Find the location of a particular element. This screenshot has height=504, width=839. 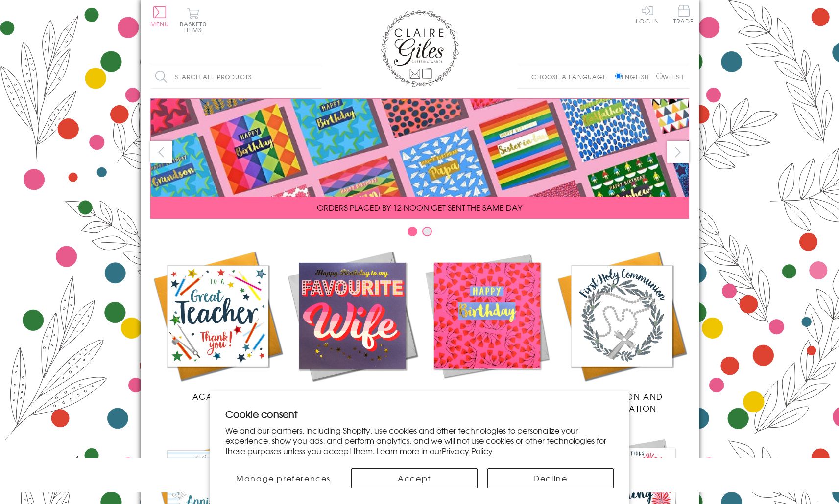

a: Birthdays is located at coordinates (487, 325).